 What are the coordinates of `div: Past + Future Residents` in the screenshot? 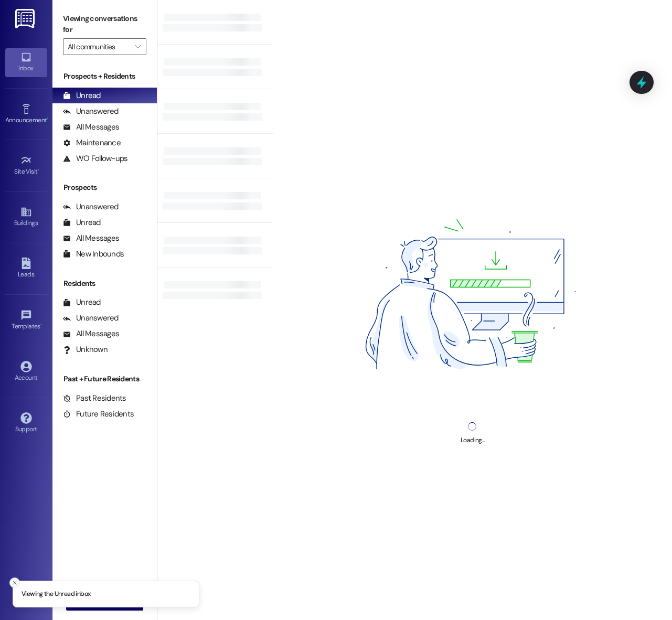 It's located at (105, 379).